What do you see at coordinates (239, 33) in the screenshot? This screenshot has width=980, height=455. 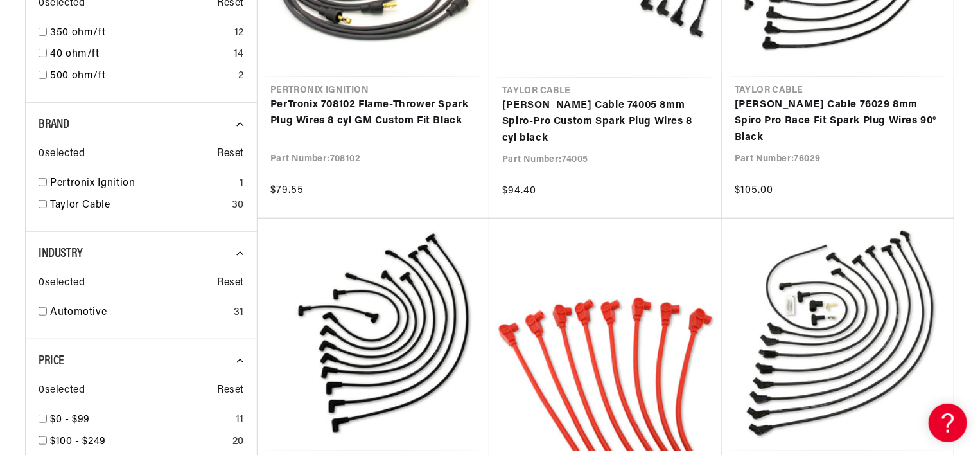 I see `div: 12` at bounding box center [239, 33].